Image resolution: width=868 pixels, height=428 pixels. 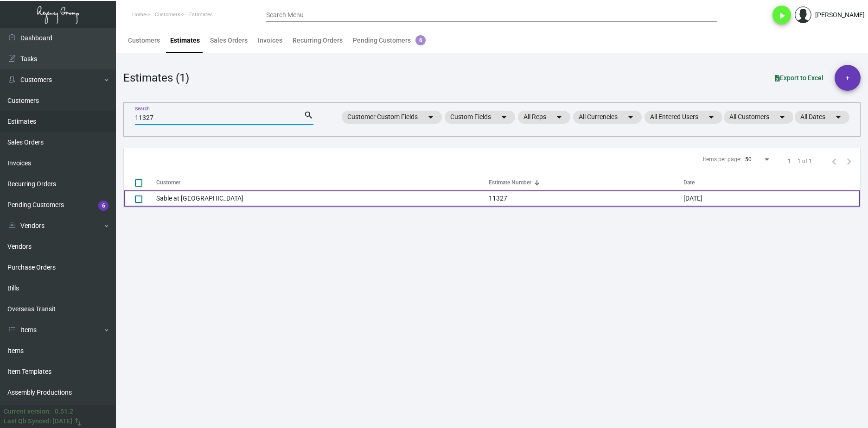 I want to click on mat-chip: All Dates, so click(x=822, y=117).